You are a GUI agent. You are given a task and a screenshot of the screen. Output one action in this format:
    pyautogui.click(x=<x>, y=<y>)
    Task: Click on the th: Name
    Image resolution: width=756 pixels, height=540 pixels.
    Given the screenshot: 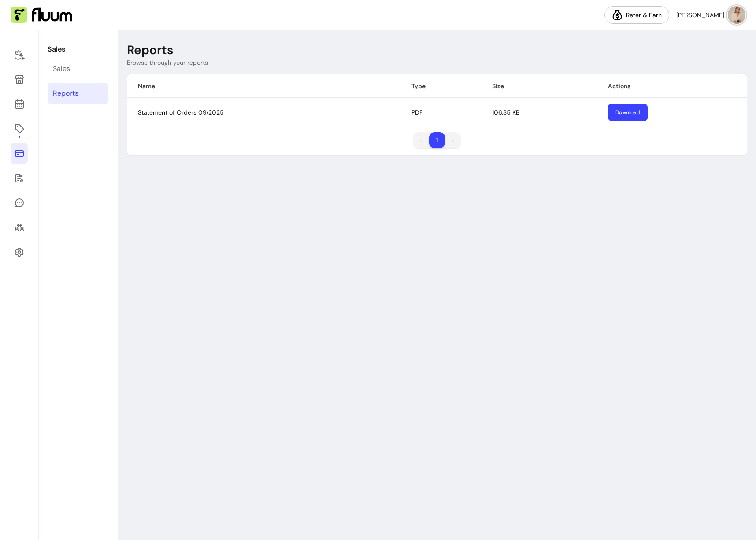 What is the action you would take?
    pyautogui.click(x=264, y=86)
    